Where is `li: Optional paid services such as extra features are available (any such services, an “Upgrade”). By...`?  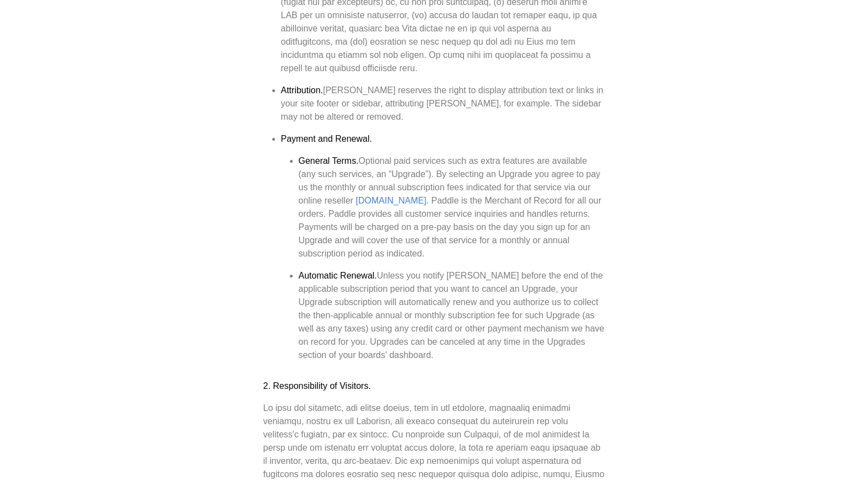
li: Optional paid services such as extra features are available (any such services, an “Upgrade”). By... is located at coordinates (452, 207).